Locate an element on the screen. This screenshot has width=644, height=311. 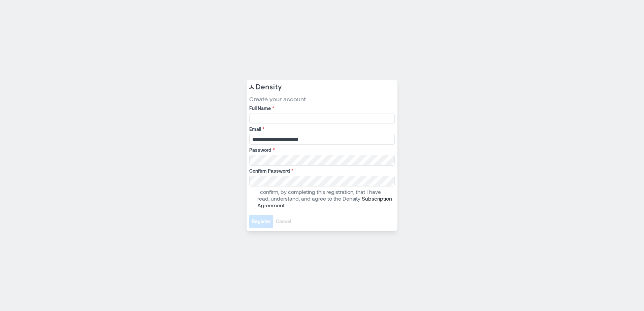
span: Cancel is located at coordinates (283, 222).